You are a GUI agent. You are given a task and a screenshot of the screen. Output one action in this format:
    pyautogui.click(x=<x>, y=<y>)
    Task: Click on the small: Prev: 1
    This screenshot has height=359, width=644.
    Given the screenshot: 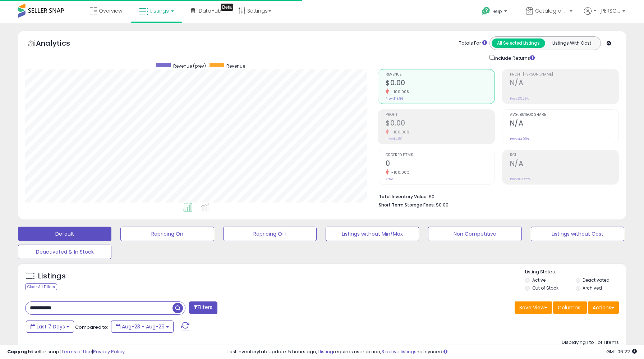 What is the action you would take?
    pyautogui.click(x=390, y=179)
    